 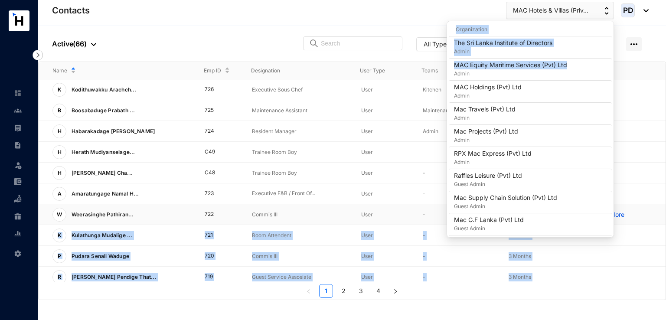 What do you see at coordinates (215, 236) in the screenshot?
I see `td: 721` at bounding box center [215, 236].